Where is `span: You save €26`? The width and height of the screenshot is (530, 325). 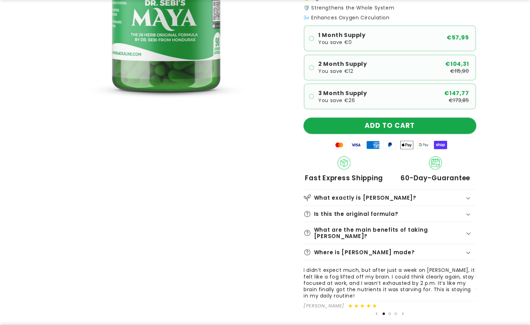
span: You save €26 is located at coordinates (337, 100).